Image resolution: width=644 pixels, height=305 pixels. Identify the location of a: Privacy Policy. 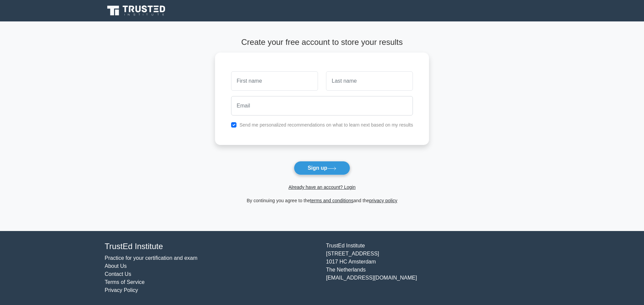
(122, 290).